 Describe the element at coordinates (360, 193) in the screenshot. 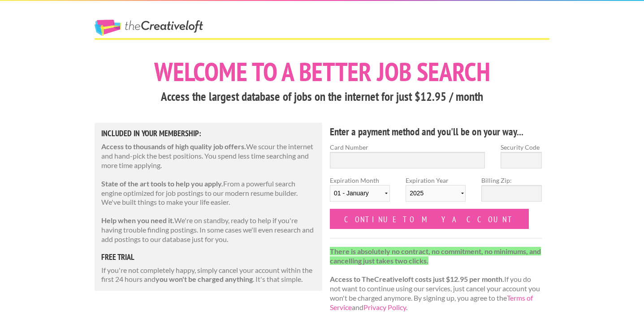

I see `select: Expiration Month` at that location.